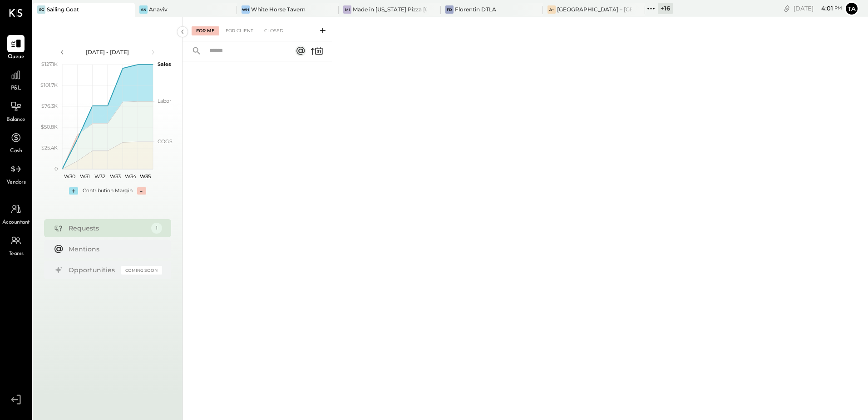  Describe the element at coordinates (165, 64) in the screenshot. I see `text: Sales` at that location.